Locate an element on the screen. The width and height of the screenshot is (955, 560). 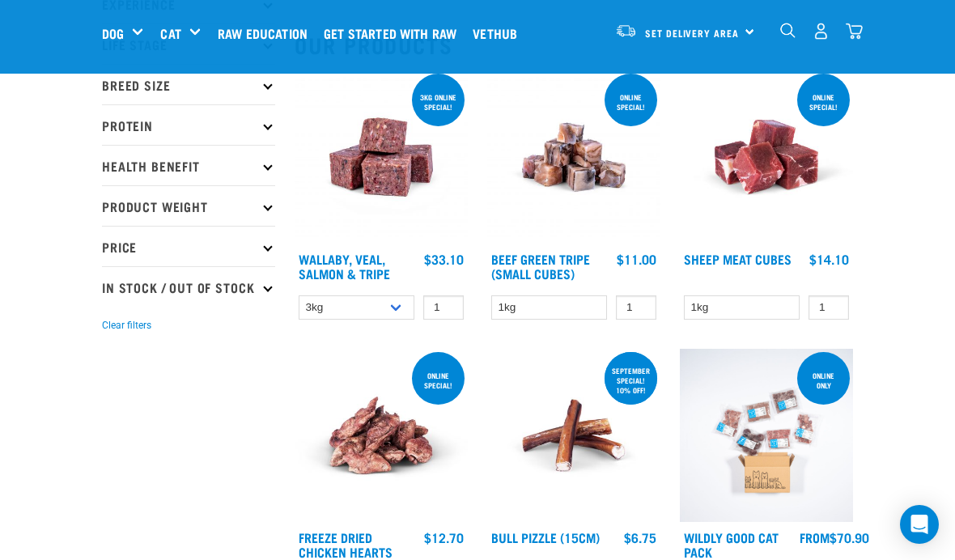
div: Open Intercom Messenger is located at coordinates (919, 524).